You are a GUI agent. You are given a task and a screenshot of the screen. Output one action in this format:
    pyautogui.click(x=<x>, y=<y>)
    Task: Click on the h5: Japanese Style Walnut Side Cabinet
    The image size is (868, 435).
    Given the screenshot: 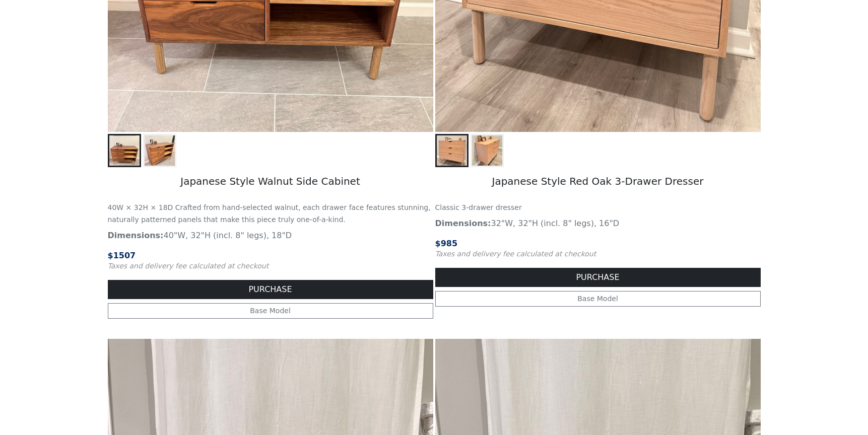 What is the action you would take?
    pyautogui.click(x=271, y=182)
    